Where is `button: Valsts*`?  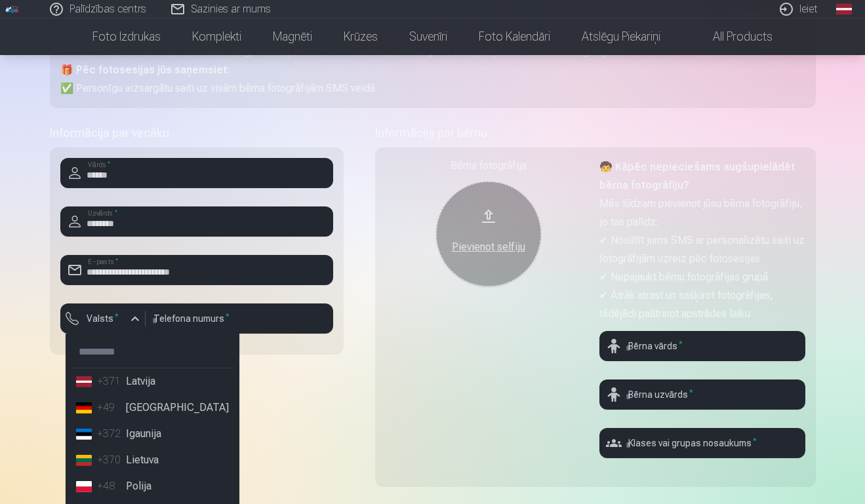
button: Valsts* is located at coordinates (103, 319).